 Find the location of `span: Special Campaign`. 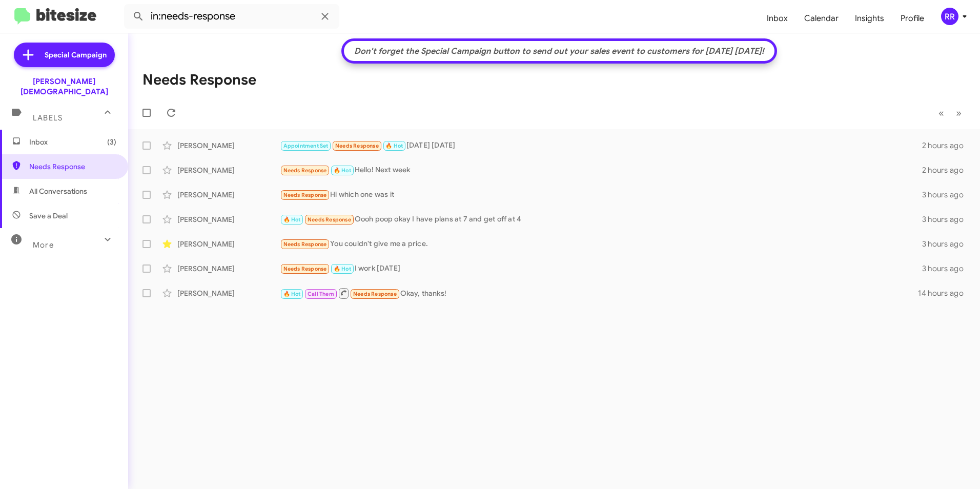

span: Special Campaign is located at coordinates (75, 55).